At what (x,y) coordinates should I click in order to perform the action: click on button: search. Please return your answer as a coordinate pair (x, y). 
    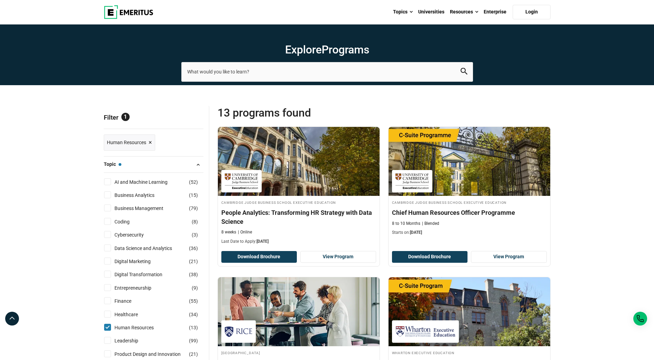
    Looking at the image, I should click on (464, 72).